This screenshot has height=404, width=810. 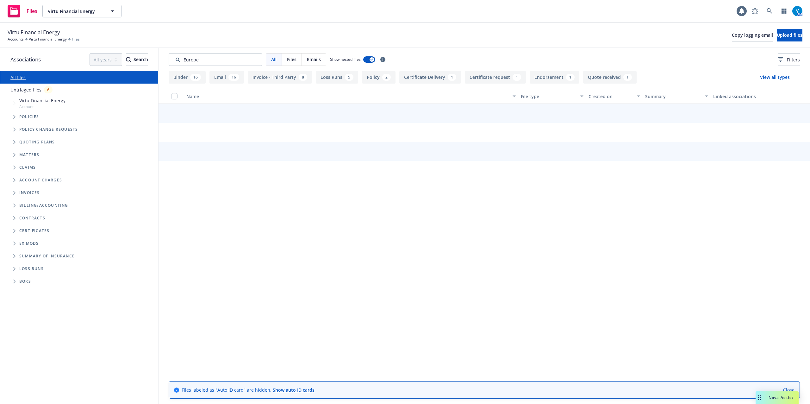 What do you see at coordinates (28, 167) in the screenshot?
I see `span: Claims` at bounding box center [28, 167].